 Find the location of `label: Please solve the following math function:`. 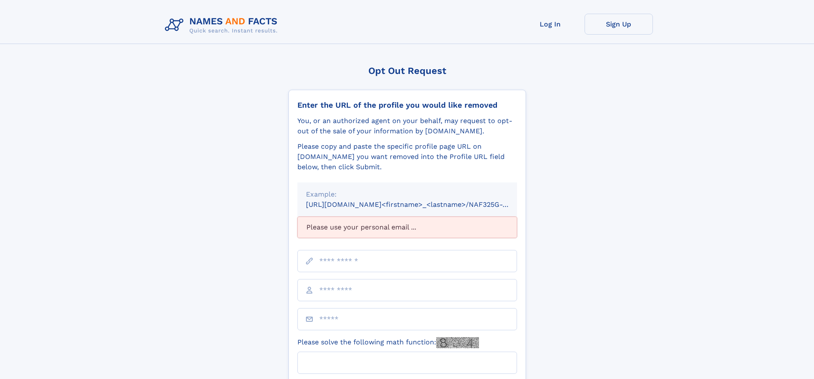

label: Please solve the following math function: is located at coordinates (388, 343).